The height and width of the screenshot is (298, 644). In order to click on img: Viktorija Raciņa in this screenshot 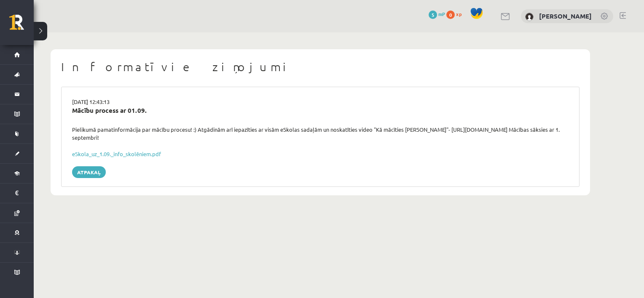, I will do `click(529, 17)`.